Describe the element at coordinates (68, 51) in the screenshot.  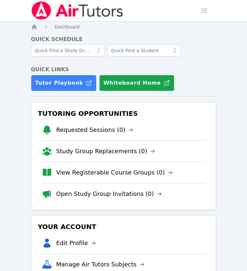
I see `input: Quick Find a Study Group` at that location.